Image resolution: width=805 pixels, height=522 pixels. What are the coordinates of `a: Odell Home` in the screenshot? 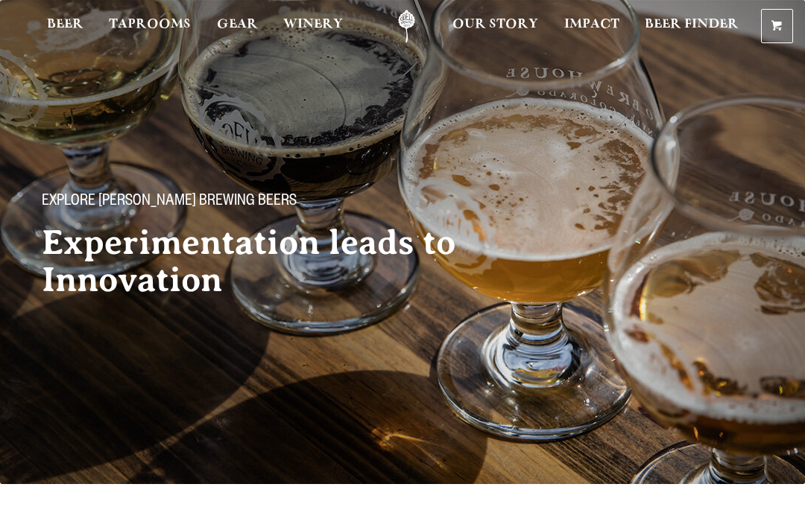 It's located at (406, 26).